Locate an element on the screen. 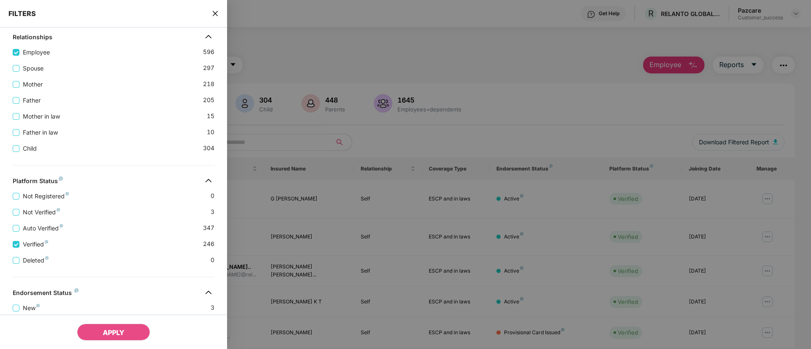 Image resolution: width=811 pixels, height=349 pixels. span: 205 is located at coordinates (208, 100).